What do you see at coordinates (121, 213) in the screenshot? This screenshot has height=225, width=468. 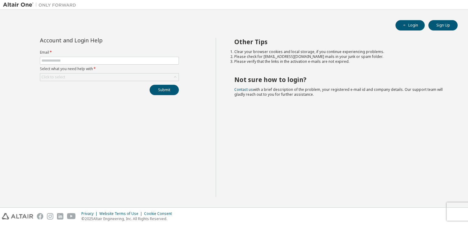 I see `div: Website Terms of Use` at bounding box center [121, 213].